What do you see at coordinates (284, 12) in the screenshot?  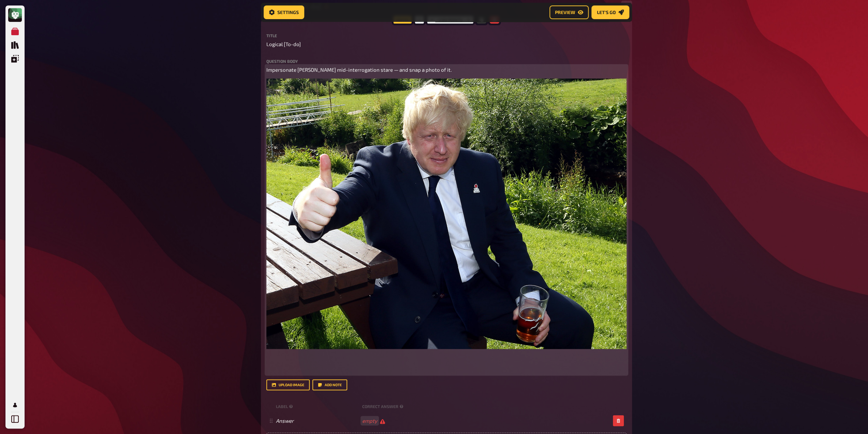 I see `button: Settings` at bounding box center [284, 12].